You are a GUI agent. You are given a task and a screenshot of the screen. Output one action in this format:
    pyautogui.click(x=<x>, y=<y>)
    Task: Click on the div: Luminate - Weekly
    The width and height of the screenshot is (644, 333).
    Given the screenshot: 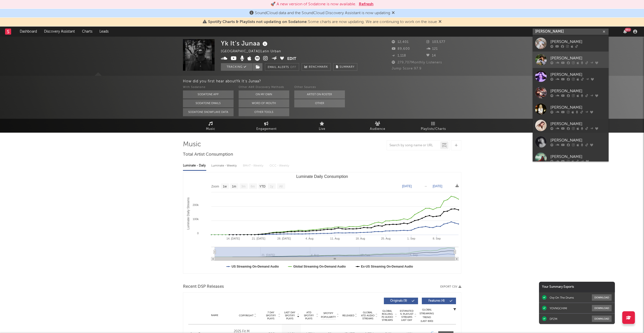 What is the action you would take?
    pyautogui.click(x=224, y=166)
    